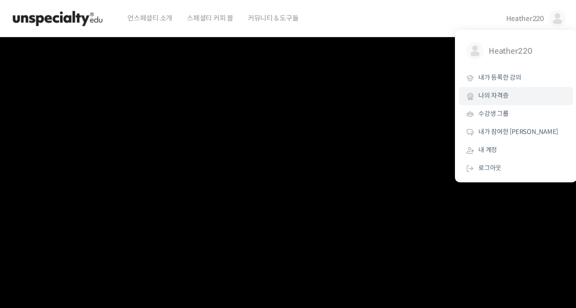 The width and height of the screenshot is (576, 308). Describe the element at coordinates (494, 113) in the screenshot. I see `span: 수강생 그룹` at that location.